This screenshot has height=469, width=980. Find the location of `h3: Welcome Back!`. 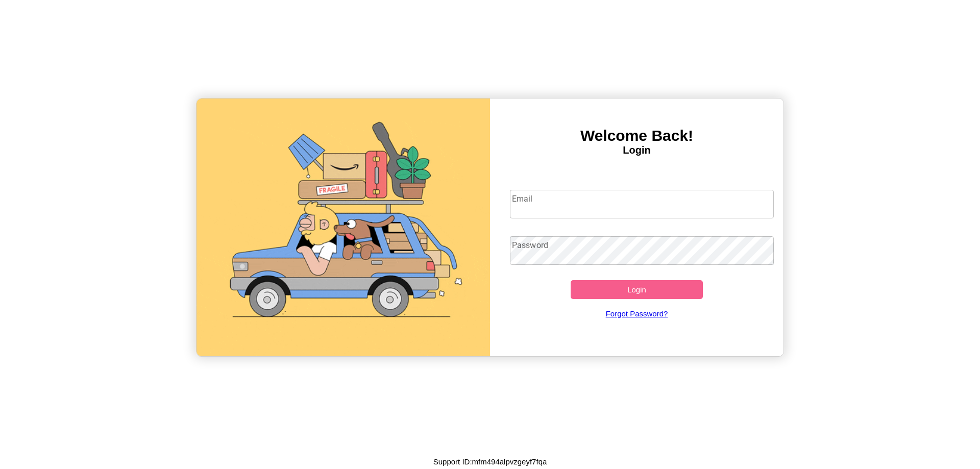

h3: Welcome Back! is located at coordinates (636, 136).